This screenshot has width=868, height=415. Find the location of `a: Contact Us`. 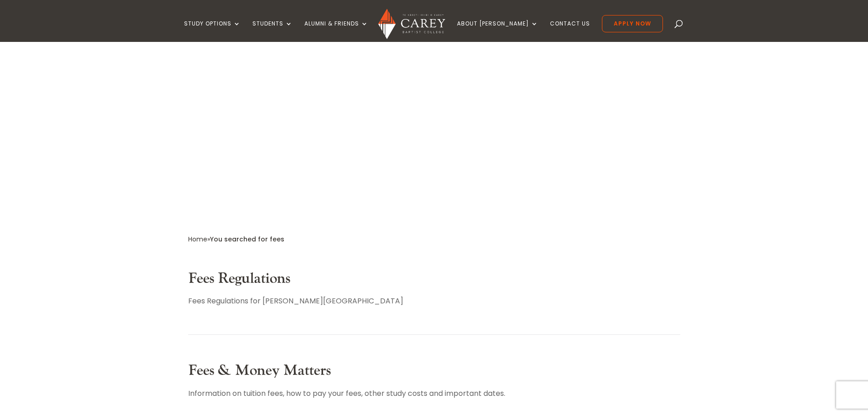

a: Contact Us is located at coordinates (570, 31).